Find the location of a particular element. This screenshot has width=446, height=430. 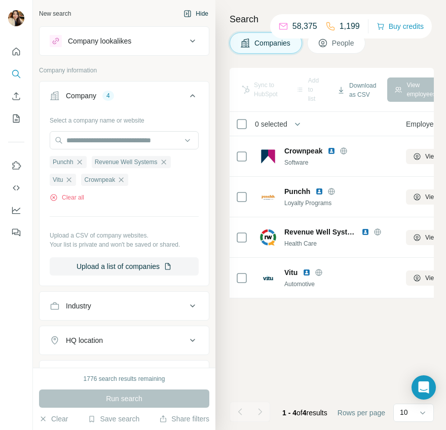

p: Your list is private and won't be saved or shared. is located at coordinates (124, 245).